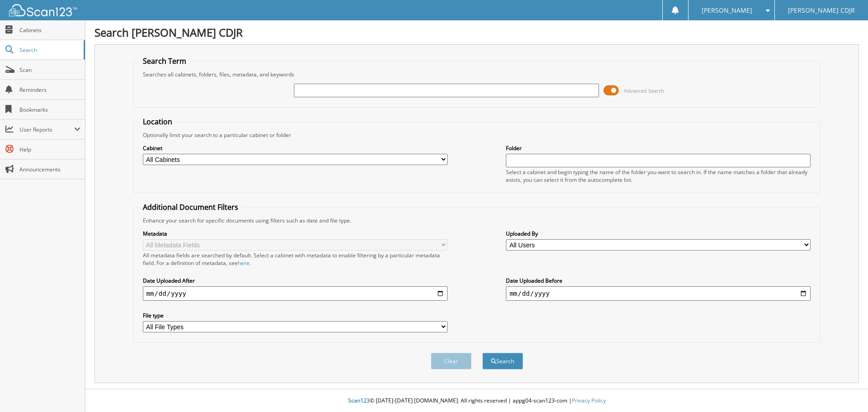 The height and width of the screenshot is (412, 868). Describe the element at coordinates (658, 148) in the screenshot. I see `label: Folder` at that location.